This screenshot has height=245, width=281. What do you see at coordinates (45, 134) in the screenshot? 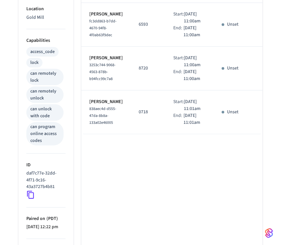
I see `div: can program online access codes` at bounding box center [45, 134].